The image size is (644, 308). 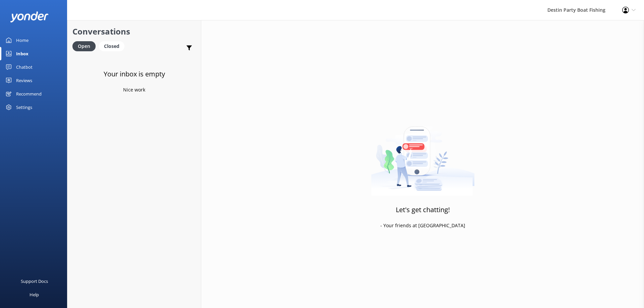 What do you see at coordinates (24, 67) in the screenshot?
I see `div: Chatbot` at bounding box center [24, 67].